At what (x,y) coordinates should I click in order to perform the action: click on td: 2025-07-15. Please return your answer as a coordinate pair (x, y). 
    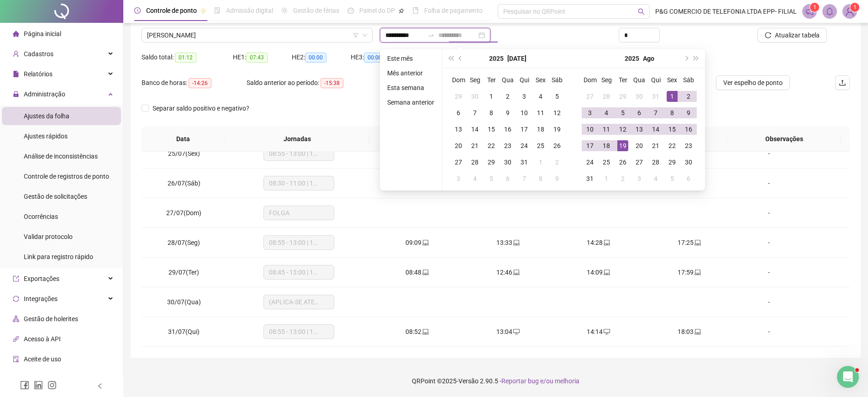
    Looking at the image, I should click on (491, 129).